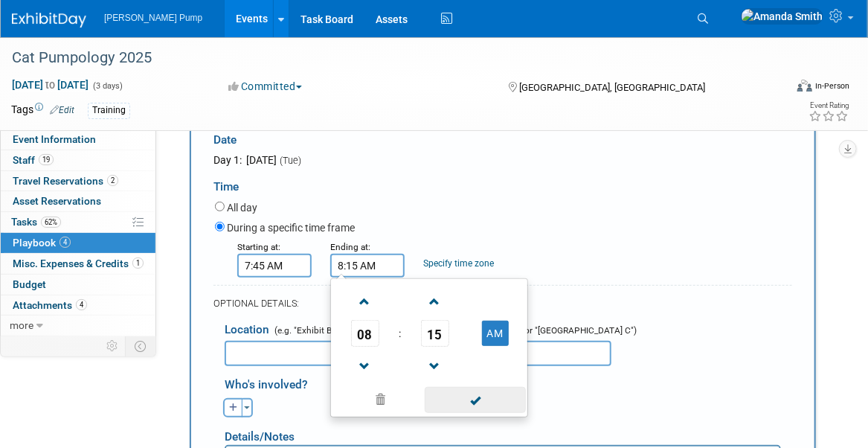 The width and height of the screenshot is (868, 448). What do you see at coordinates (503, 431) in the screenshot?
I see `div: Details/Notes` at bounding box center [503, 431].